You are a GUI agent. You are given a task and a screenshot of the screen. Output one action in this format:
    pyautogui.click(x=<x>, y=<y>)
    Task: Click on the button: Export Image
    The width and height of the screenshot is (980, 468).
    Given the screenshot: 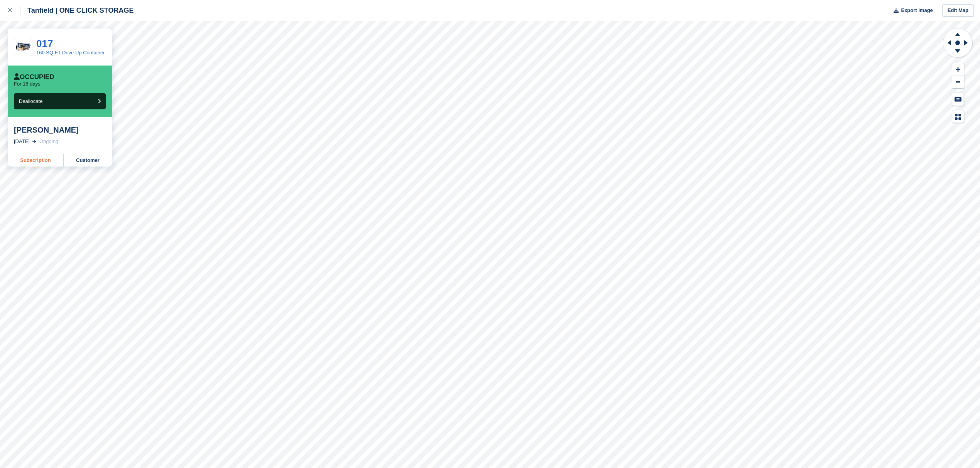 What is the action you would take?
    pyautogui.click(x=911, y=10)
    